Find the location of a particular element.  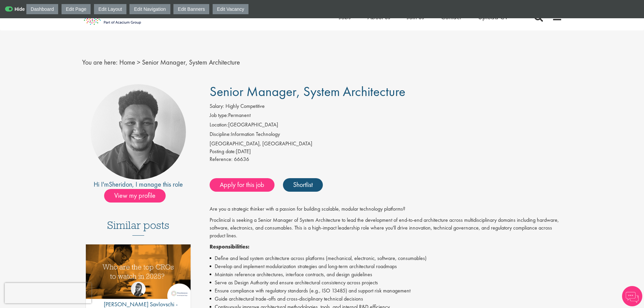

div: Hi I'm , I manage this role is located at coordinates (138, 184).